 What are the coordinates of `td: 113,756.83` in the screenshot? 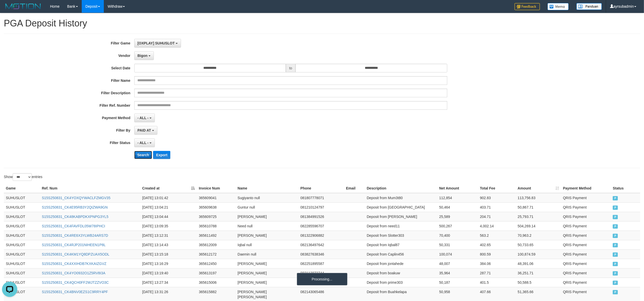 It's located at (538, 198).